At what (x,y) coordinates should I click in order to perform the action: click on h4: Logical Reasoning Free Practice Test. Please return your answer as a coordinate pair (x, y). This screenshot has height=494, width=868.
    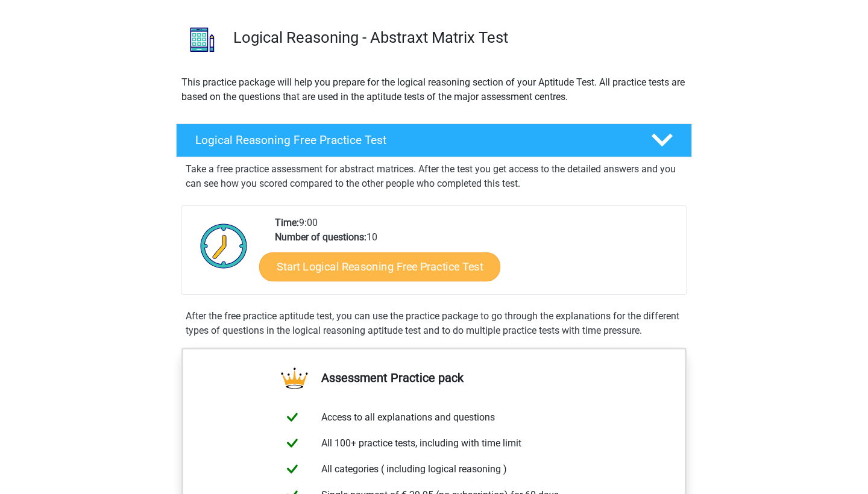
    Looking at the image, I should click on (413, 140).